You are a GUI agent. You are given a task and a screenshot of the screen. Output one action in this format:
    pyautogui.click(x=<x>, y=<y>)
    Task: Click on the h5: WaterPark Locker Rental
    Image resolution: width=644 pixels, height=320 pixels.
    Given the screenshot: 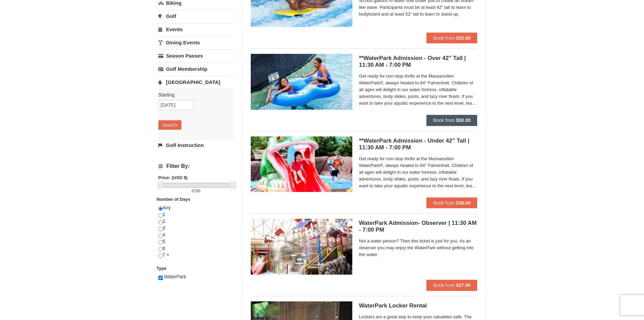 What is the action you would take?
    pyautogui.click(x=418, y=306)
    